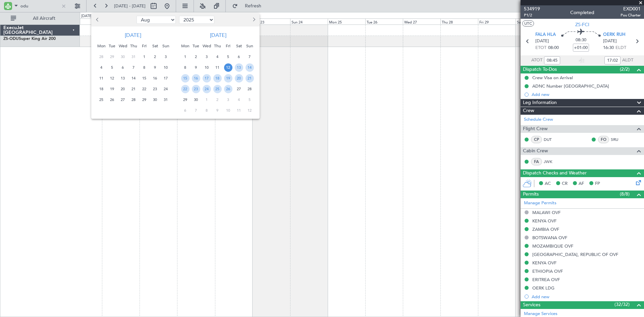 The height and width of the screenshot is (317, 644). Describe the element at coordinates (144, 89) in the screenshot. I see `div: 22-8-2025` at that location.